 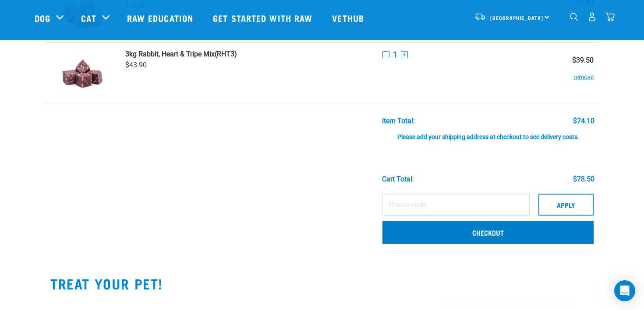 What do you see at coordinates (398, 122) in the screenshot?
I see `div: Item Total:` at bounding box center [398, 122].